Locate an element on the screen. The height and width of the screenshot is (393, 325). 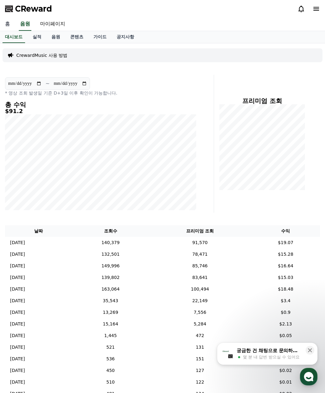
td: 85,746 is located at coordinates (200, 266).